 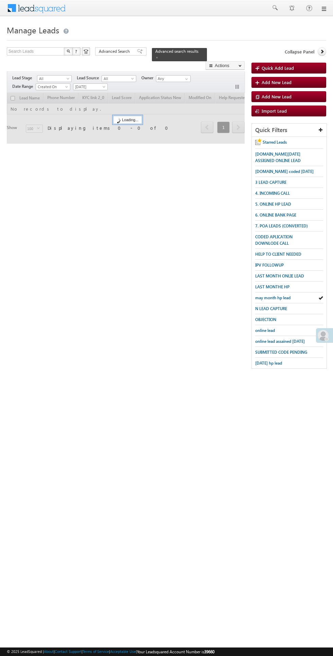 I want to click on span: CODED APLICATION DOWNLODE CALL, so click(x=274, y=240).